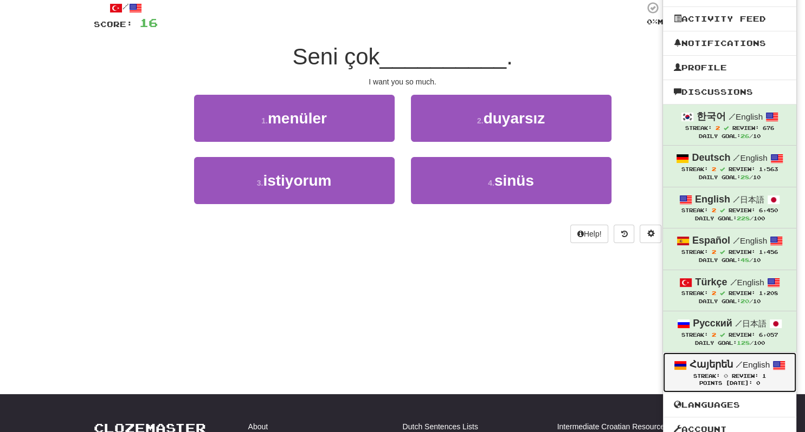 The height and width of the screenshot is (432, 805). Describe the element at coordinates (335, 56) in the screenshot. I see `span: Seni çok` at that location.